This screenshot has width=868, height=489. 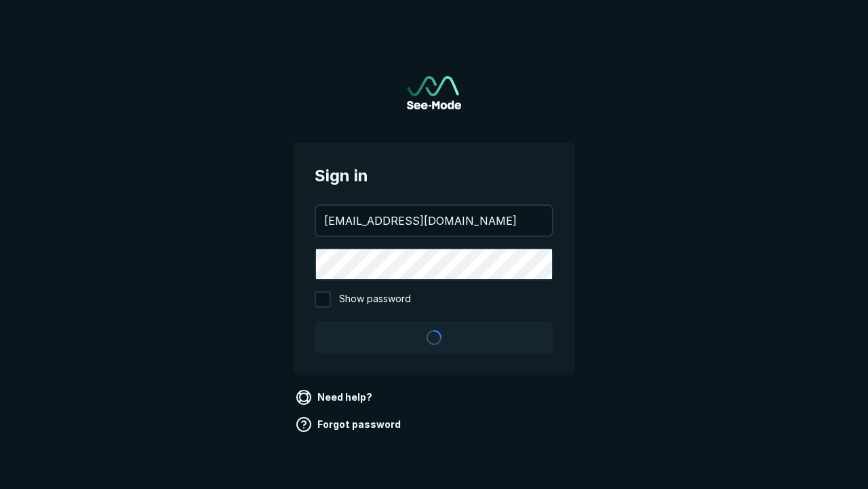 I want to click on img: See-Mode Logo, so click(x=434, y=92).